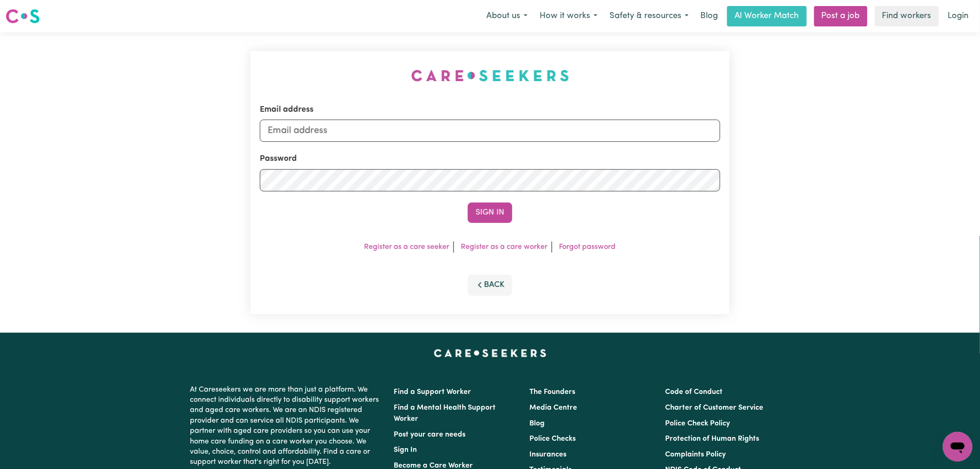 The width and height of the screenshot is (980, 469). I want to click on label: Password, so click(278, 159).